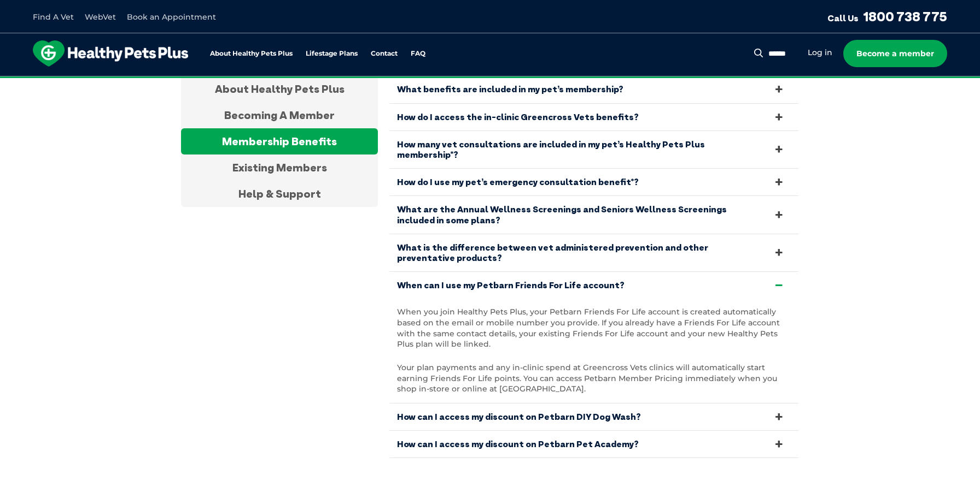  What do you see at coordinates (331, 53) in the screenshot?
I see `a: Lifestage Plans` at bounding box center [331, 53].